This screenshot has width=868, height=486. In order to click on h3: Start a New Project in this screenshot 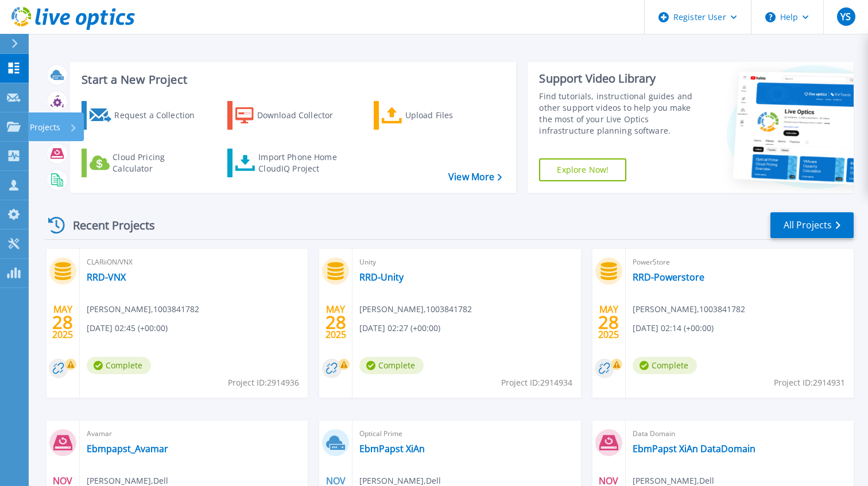, I will do `click(292, 80)`.